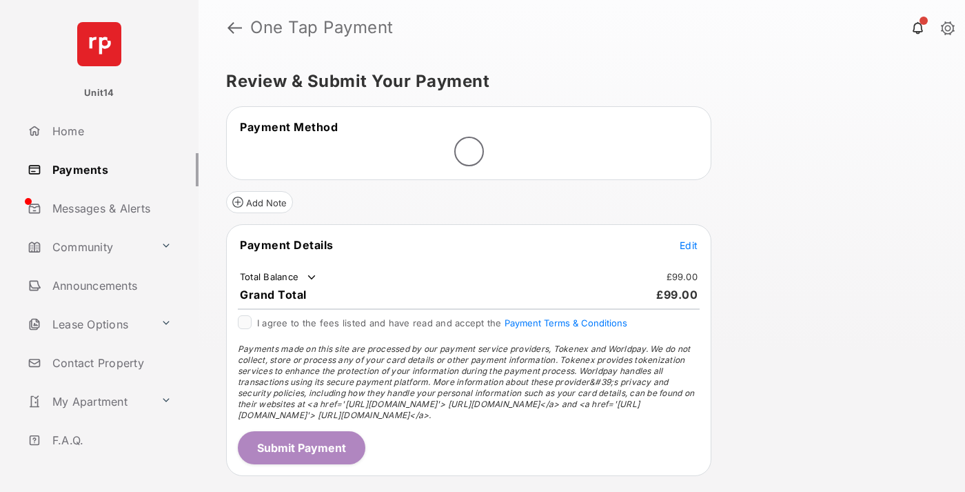  What do you see at coordinates (110, 208) in the screenshot?
I see `a: Messages & Alerts` at bounding box center [110, 208].